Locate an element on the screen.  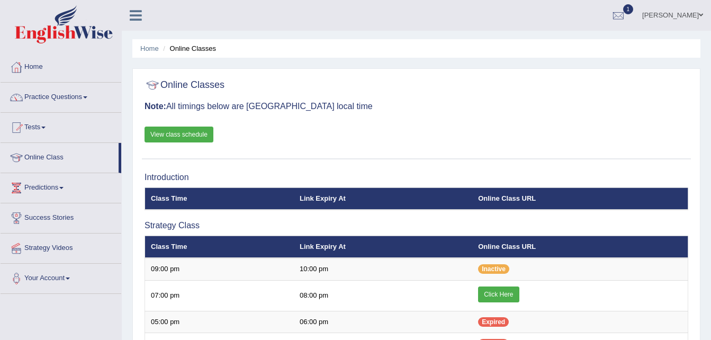
td: 09:00 pm is located at coordinates (219, 269).